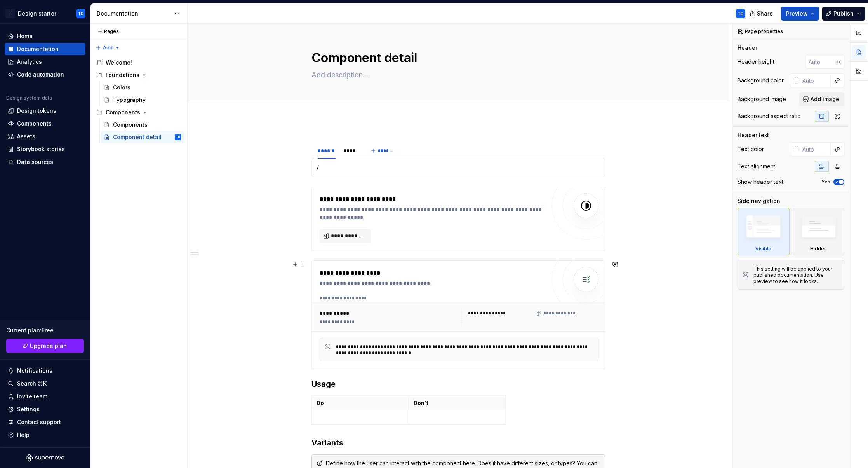 Image resolution: width=868 pixels, height=468 pixels. Describe the element at coordinates (45, 162) in the screenshot. I see `a: Data sources` at that location.